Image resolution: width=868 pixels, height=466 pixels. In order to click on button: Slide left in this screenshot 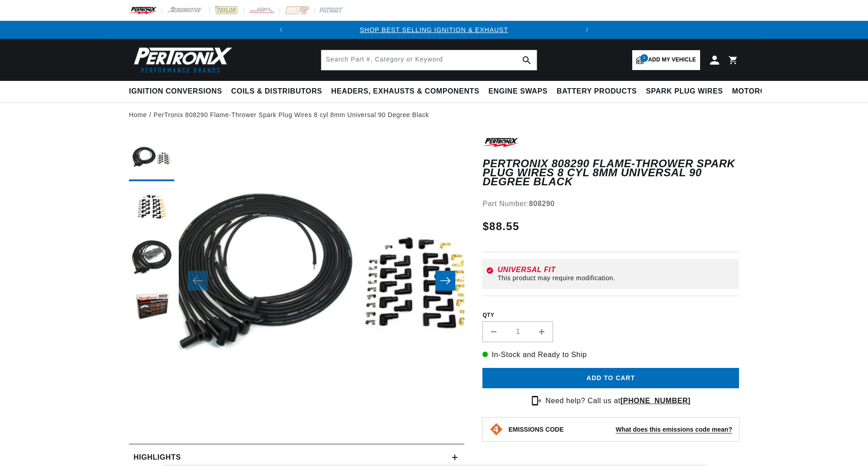, I will do `click(198, 281)`.